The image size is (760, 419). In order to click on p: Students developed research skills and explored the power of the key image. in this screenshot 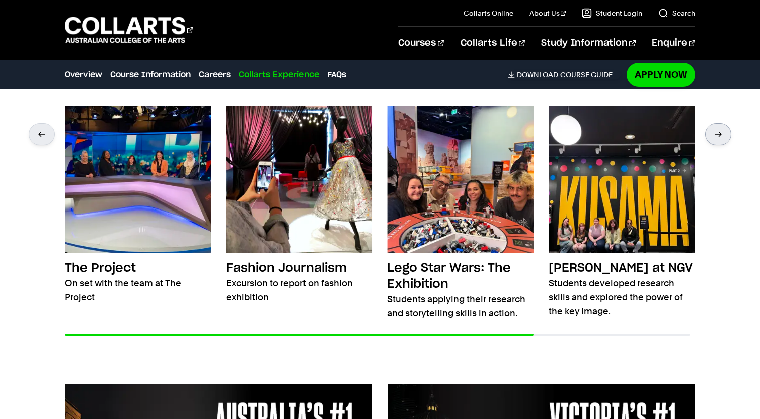, I will do `click(622, 297)`.